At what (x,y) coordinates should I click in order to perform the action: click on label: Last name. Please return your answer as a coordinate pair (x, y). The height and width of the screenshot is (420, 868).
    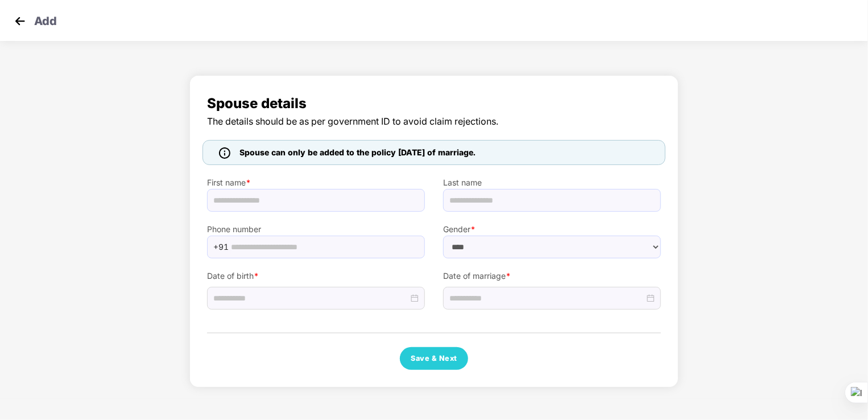
    Looking at the image, I should click on (552, 183).